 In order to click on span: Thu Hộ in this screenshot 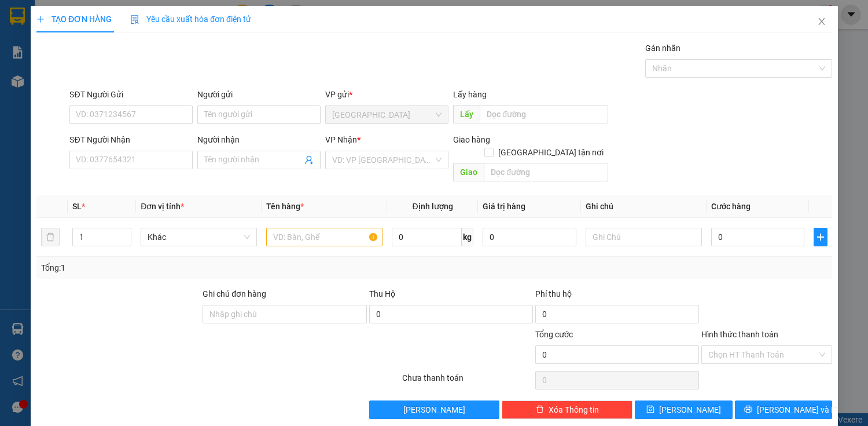, I will do `click(382, 294)`.